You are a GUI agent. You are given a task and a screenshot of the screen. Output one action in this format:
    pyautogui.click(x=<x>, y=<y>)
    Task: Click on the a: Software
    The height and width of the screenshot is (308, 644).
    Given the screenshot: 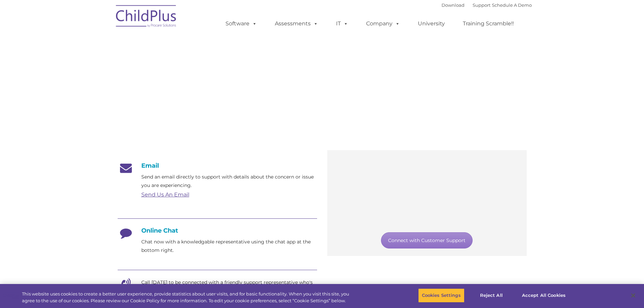 What is the action you would take?
    pyautogui.click(x=241, y=24)
    